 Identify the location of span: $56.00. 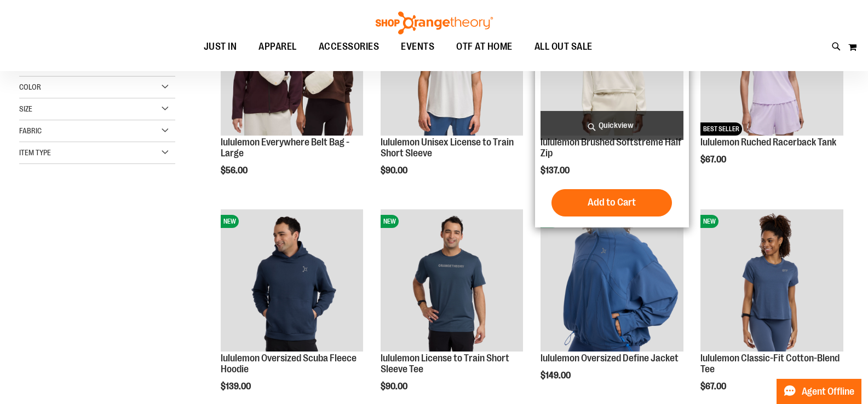
(235, 170).